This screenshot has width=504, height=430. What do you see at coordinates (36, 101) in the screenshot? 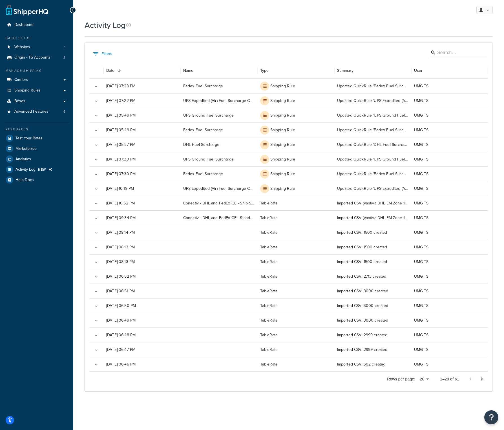
I see `li: Boxes` at bounding box center [36, 101].